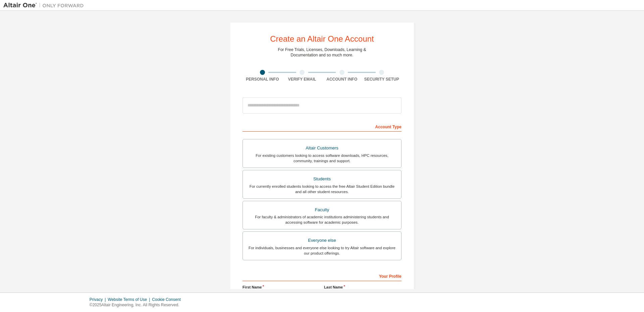  What do you see at coordinates (382, 79) in the screenshot?
I see `div: Security Setup` at bounding box center [382, 79].